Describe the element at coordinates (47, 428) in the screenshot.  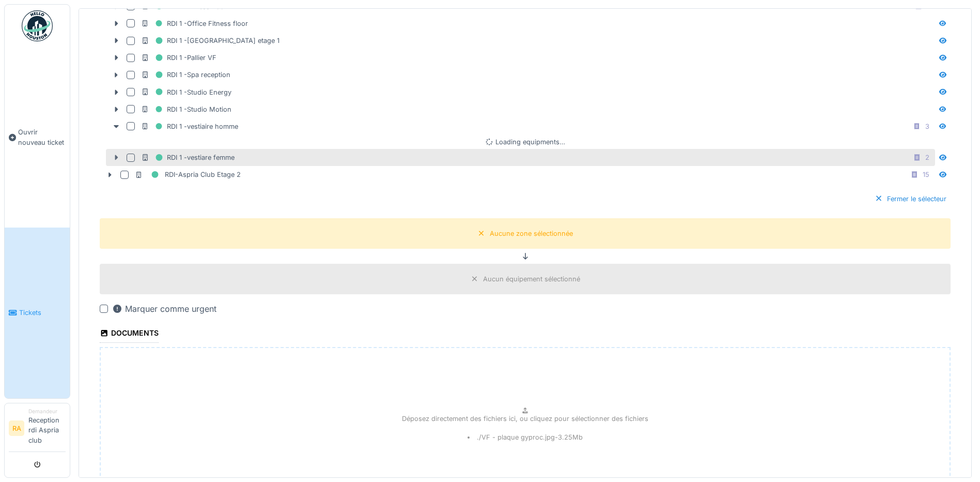
I see `li: Reception rdi Aspria club` at that location.